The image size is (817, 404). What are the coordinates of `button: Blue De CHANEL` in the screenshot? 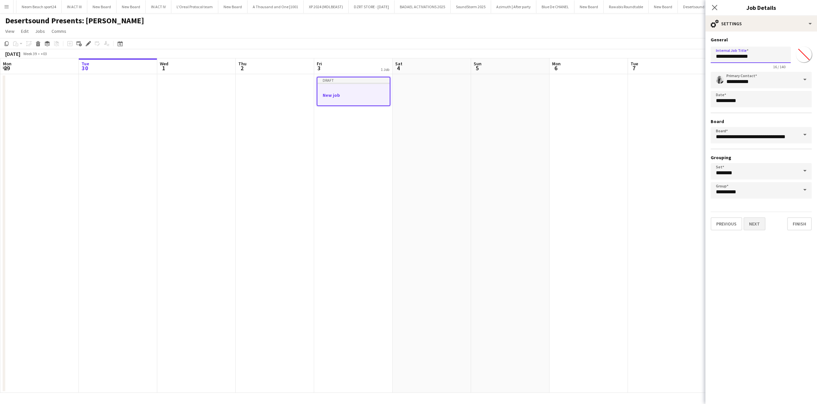 It's located at (555, 7).